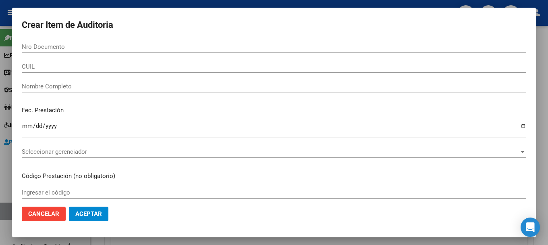  Describe the element at coordinates (274, 110) in the screenshot. I see `p: Fec. Prestación` at that location.